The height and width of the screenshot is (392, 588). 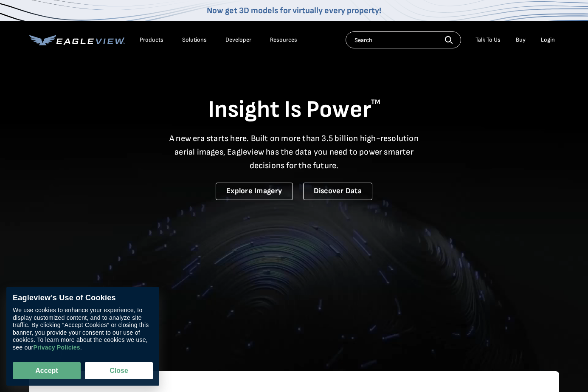 I want to click on div: Eagleview’s Use of Cookies, so click(x=82, y=298).